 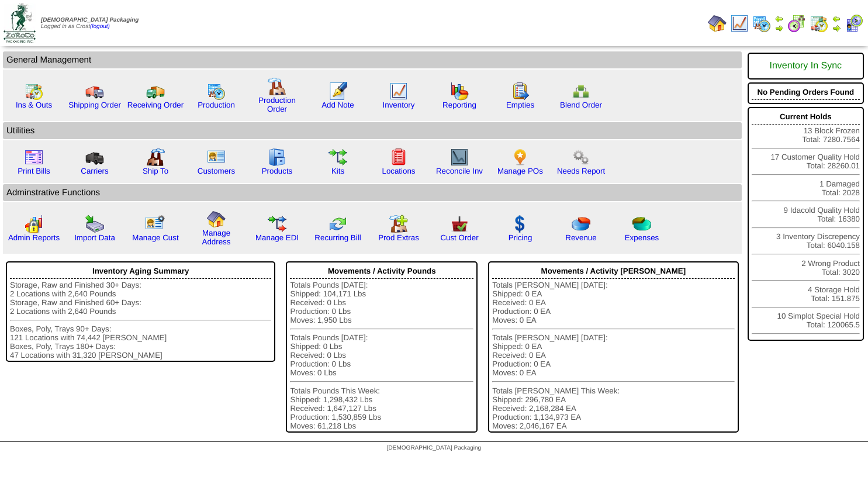 What do you see at coordinates (854, 24) in the screenshot?
I see `img: calendarcustomer.gif` at bounding box center [854, 24].